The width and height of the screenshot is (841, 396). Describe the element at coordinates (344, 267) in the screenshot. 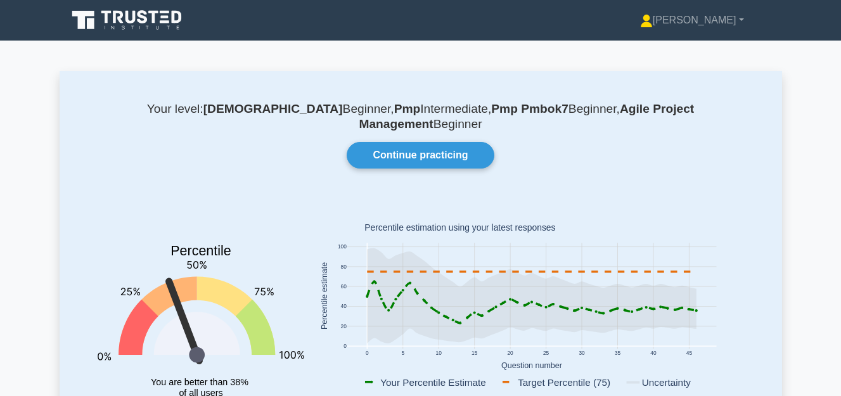

I see `text: 80` at that location.